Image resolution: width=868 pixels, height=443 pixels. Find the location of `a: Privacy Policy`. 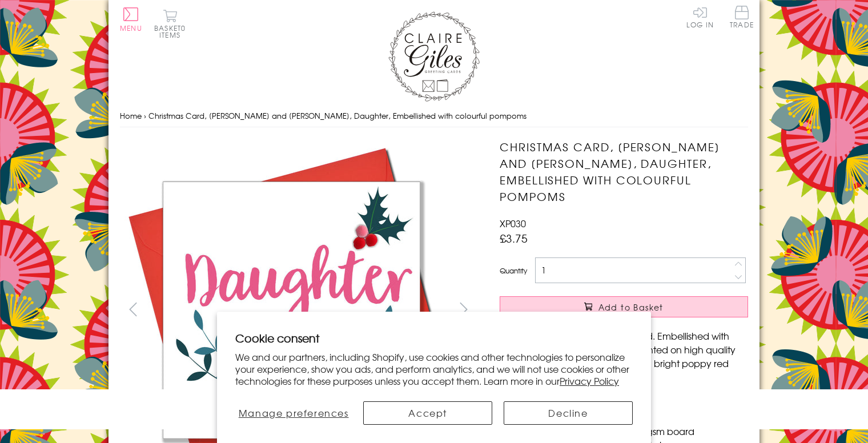

a: Privacy Policy is located at coordinates (590, 381).